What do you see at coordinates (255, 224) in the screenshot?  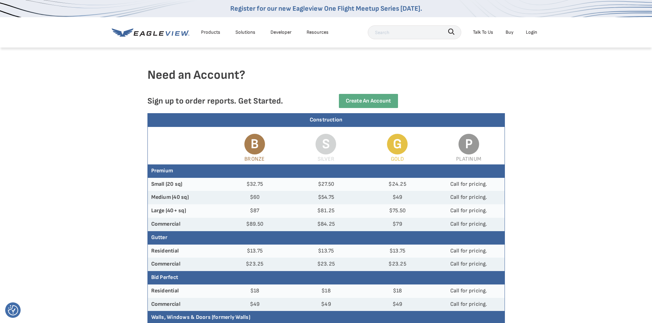 I see `td: $89.50` at bounding box center [255, 224].